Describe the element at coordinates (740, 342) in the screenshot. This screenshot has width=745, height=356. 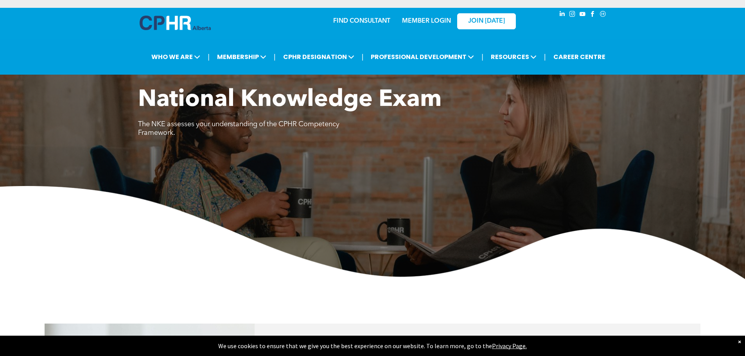
I see `div: Dismiss notification` at that location.